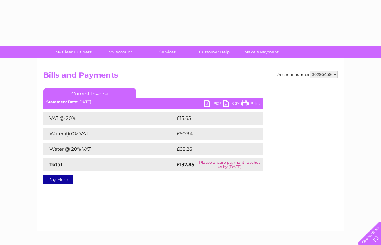  I want to click on h2: Bills and Payments, so click(191, 77).